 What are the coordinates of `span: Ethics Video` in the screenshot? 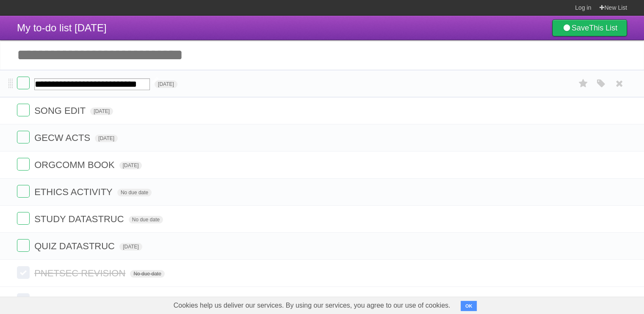 It's located at (61, 300).